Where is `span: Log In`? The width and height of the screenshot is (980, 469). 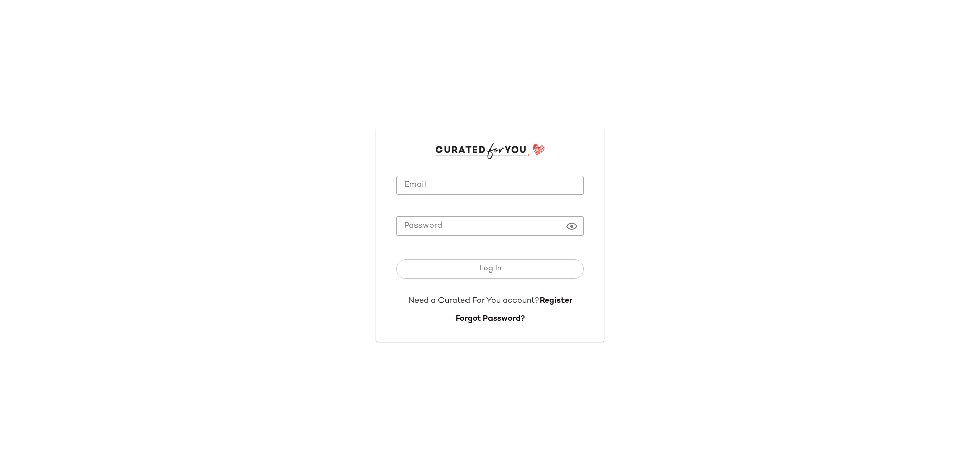
span: Log In is located at coordinates (490, 269).